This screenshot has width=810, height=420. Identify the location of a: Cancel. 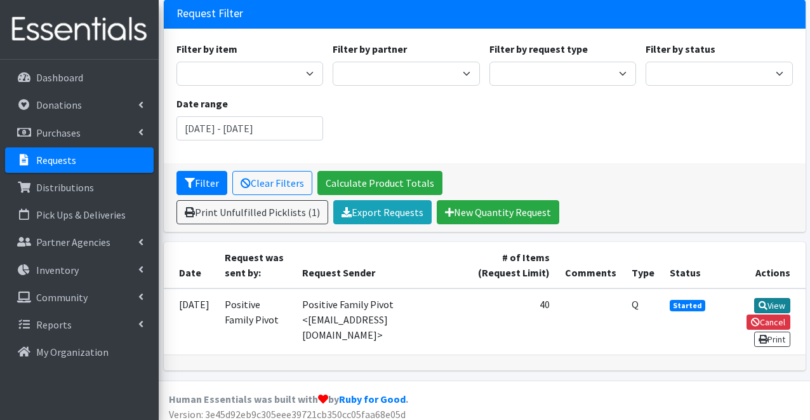
(768, 322).